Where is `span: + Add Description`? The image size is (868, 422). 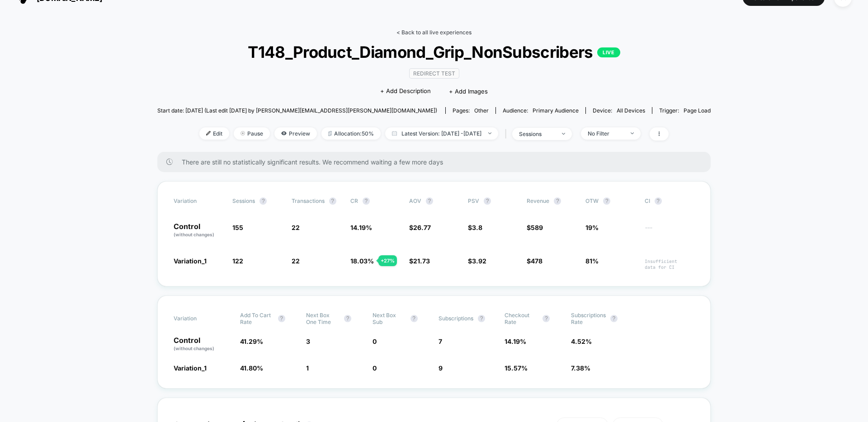 span: + Add Description is located at coordinates (406, 91).